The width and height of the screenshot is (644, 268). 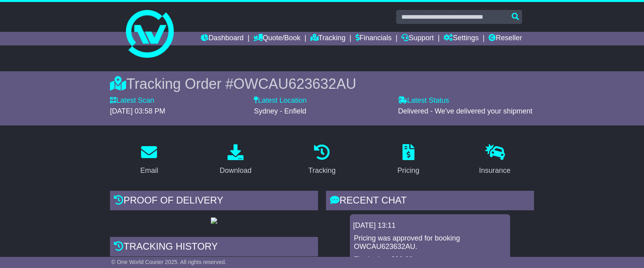 I want to click on a: Insurance, so click(x=494, y=161).